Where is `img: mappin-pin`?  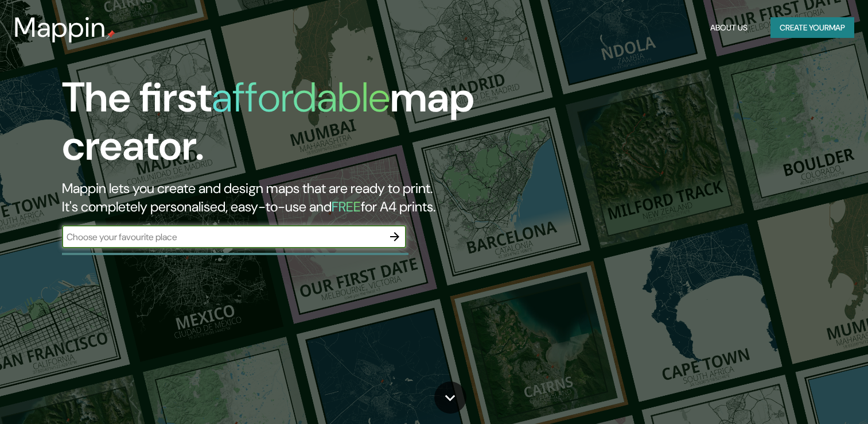 img: mappin-pin is located at coordinates (111, 34).